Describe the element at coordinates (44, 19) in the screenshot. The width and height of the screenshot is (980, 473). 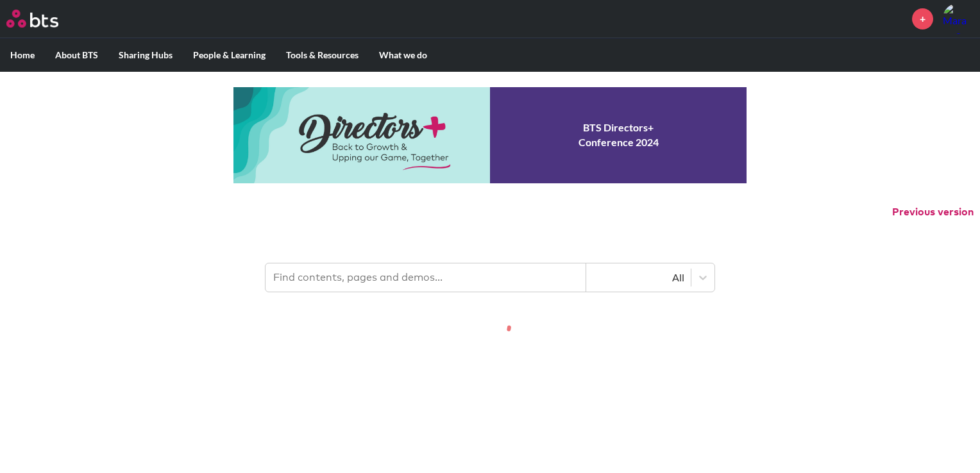
I see `a: Go home` at that location.